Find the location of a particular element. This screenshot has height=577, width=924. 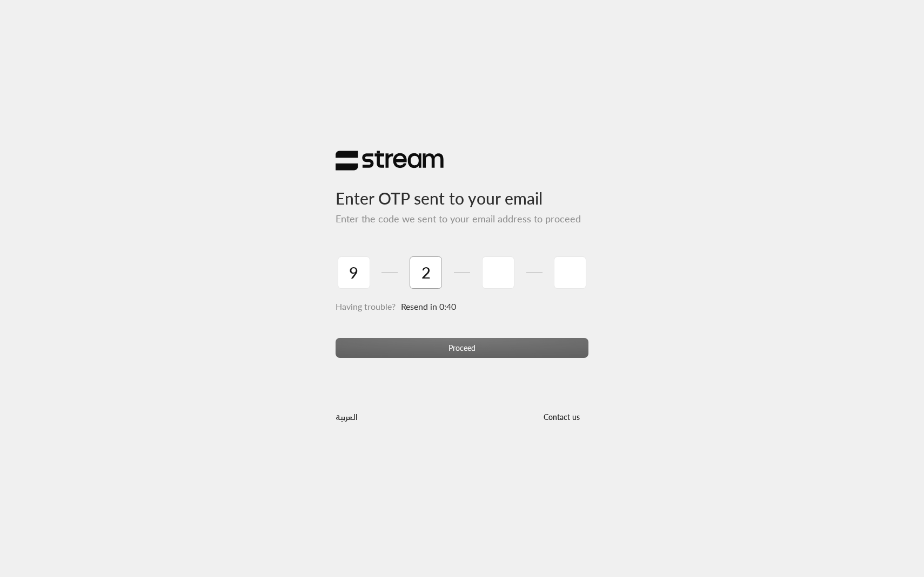

h3: Enter OTP sent to your email is located at coordinates (462, 190).